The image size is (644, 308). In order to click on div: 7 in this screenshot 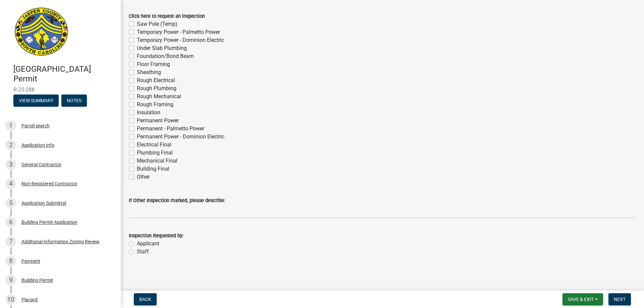, I will do `click(11, 242)`.